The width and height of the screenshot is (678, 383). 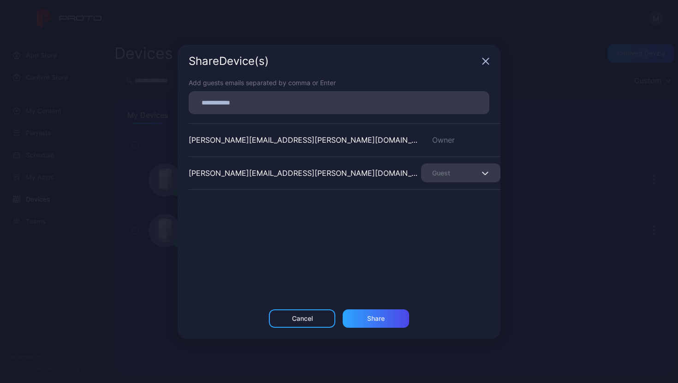 I want to click on div: Share Device (s), so click(x=333, y=61).